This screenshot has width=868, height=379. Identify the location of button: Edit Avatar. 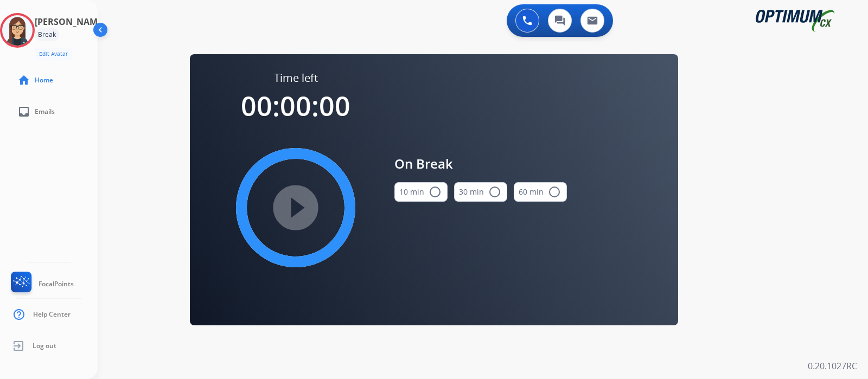
(53, 54).